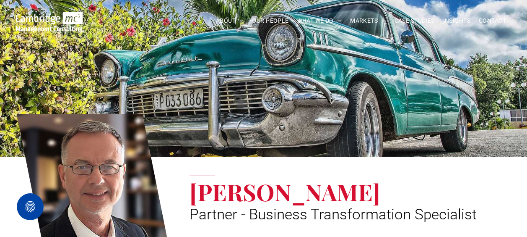 This screenshot has height=237, width=527. Describe the element at coordinates (368, 21) in the screenshot. I see `a: MARKETS` at that location.